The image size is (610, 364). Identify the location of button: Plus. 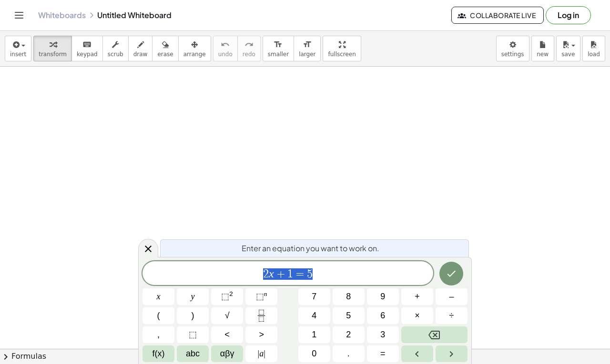
(417, 297).